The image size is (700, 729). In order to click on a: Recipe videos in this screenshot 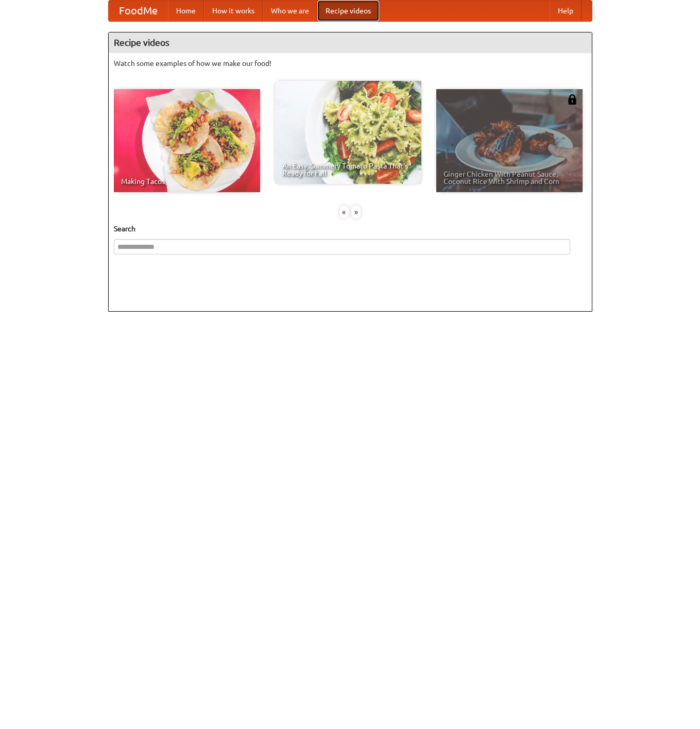, I will do `click(348, 11)`.